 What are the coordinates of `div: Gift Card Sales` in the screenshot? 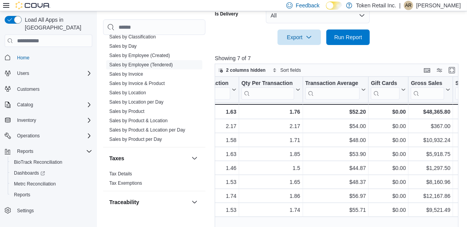 It's located at (386, 90).